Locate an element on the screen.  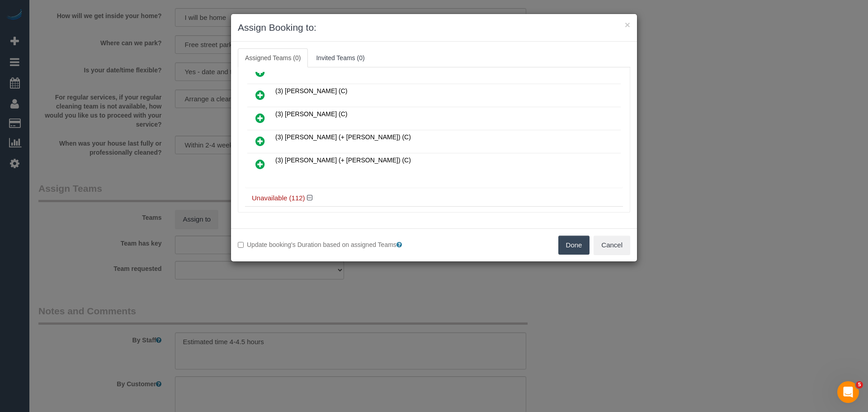
a: Assigned Teams (0) is located at coordinates (273, 58).